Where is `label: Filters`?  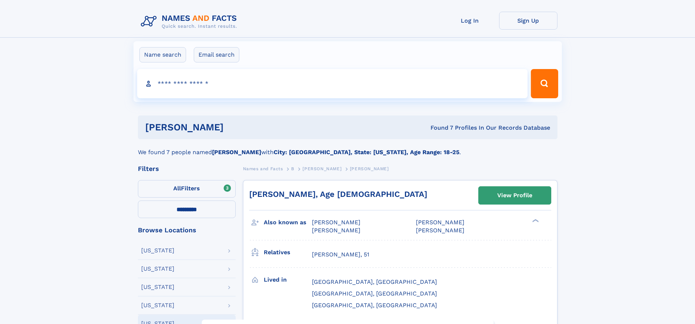 label: Filters is located at coordinates (187, 189).